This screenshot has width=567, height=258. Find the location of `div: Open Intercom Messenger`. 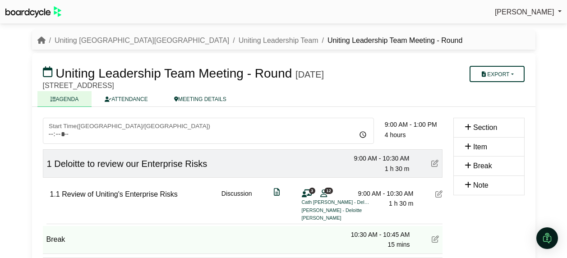

div: Open Intercom Messenger is located at coordinates (547, 238).